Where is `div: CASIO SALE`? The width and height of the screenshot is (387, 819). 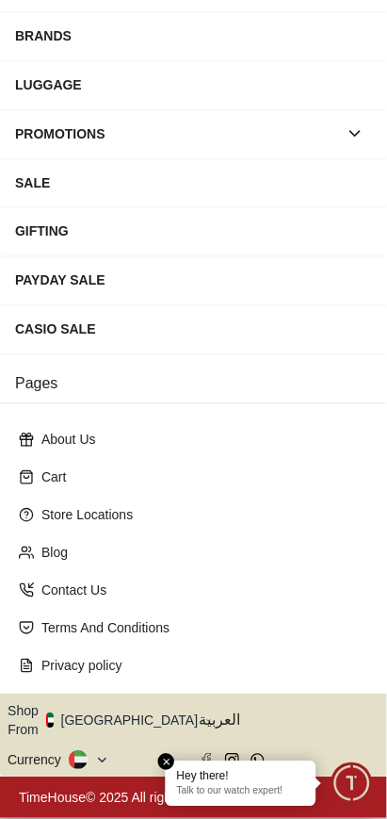
div: CASIO SALE is located at coordinates (193, 330).